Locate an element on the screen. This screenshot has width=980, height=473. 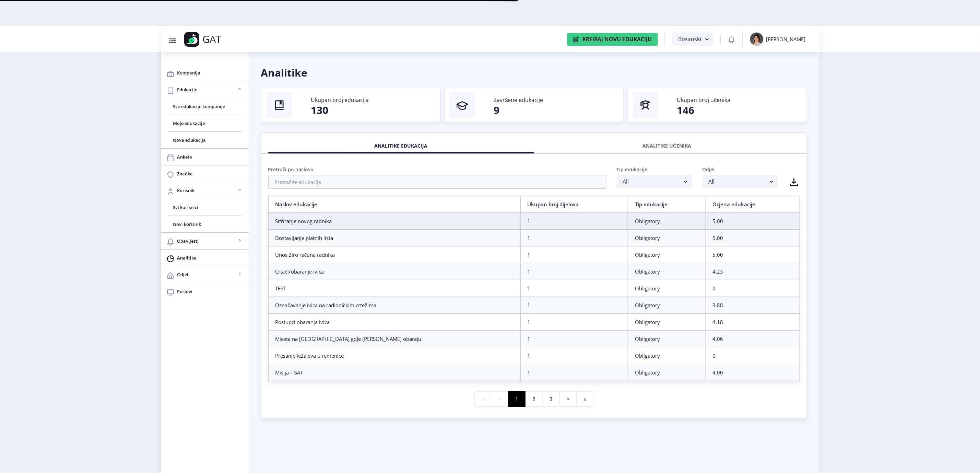
div: ANALITIKE EDUKACIJA is located at coordinates (401, 145).